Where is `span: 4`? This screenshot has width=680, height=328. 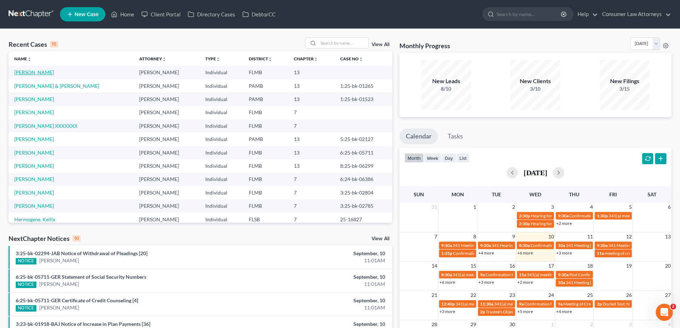
span: 4 is located at coordinates (592, 207).